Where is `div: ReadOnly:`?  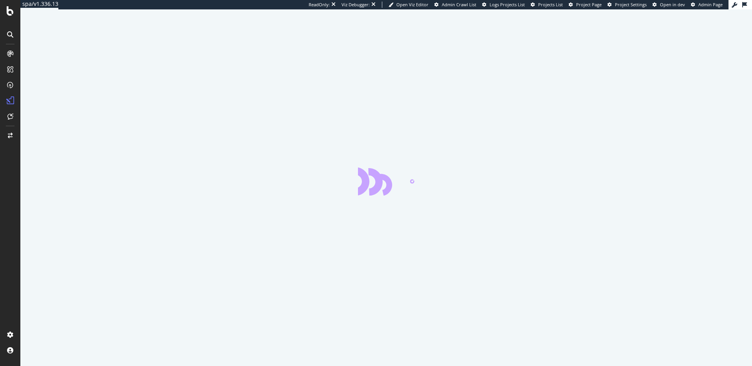
div: ReadOnly: is located at coordinates (319, 5).